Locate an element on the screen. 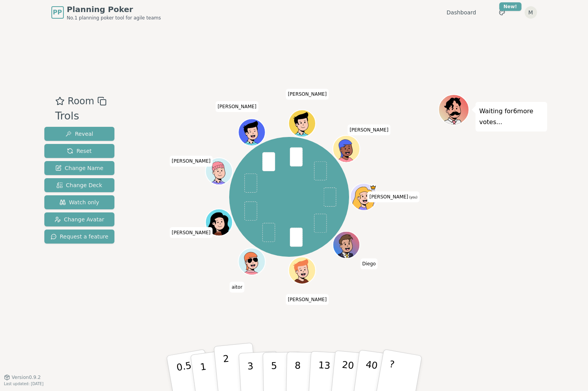 The width and height of the screenshot is (588, 391). button: M is located at coordinates (531, 12).